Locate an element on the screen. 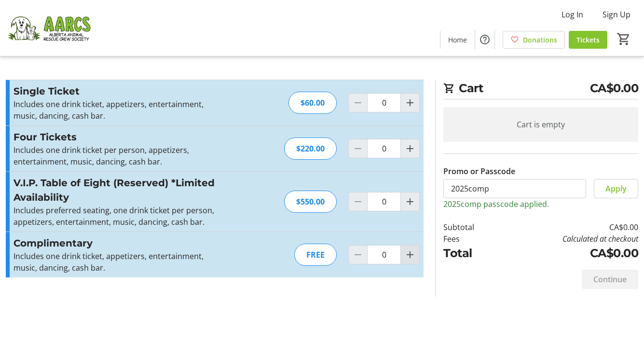  span: Apply is located at coordinates (616, 189).